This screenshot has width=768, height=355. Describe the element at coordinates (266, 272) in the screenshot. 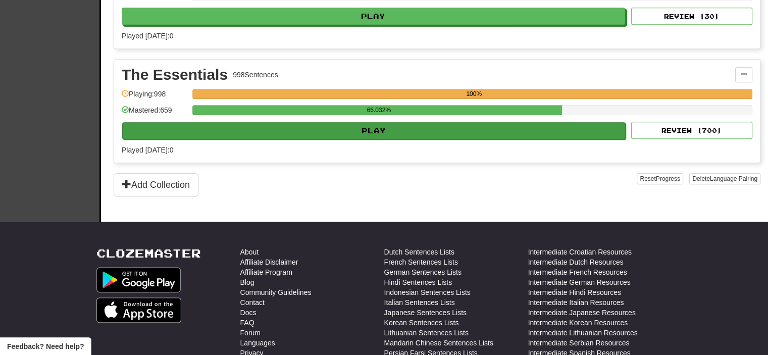

I see `a: Affiliate Program` at that location.